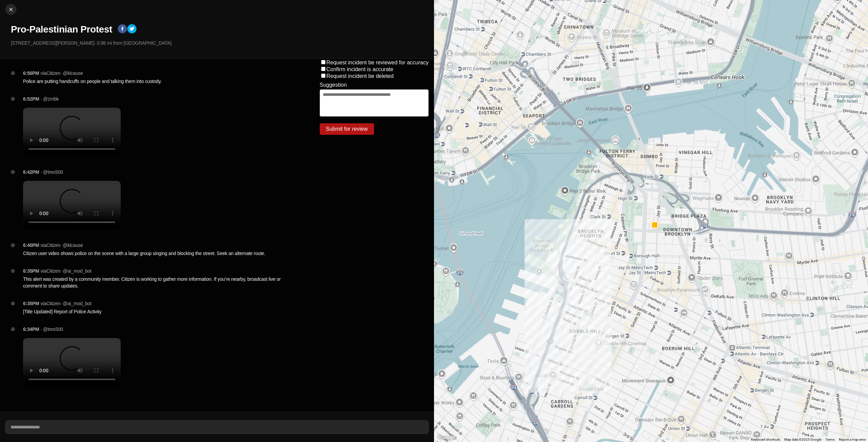 The width and height of the screenshot is (868, 442). I want to click on p: This alert was created by a community member. Citizen is working to gather more information. If y..., so click(158, 283).